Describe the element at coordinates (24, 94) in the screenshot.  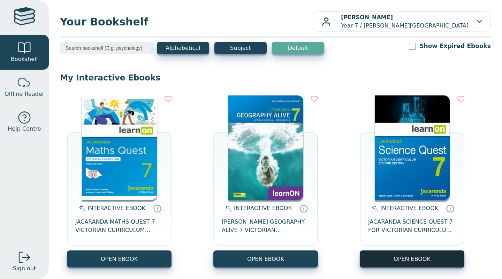
I see `span: Offline Reader` at that location.